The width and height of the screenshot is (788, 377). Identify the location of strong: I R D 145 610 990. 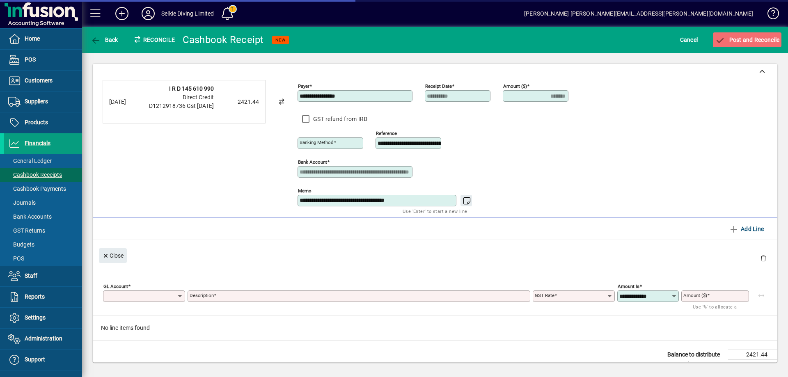
(191, 89).